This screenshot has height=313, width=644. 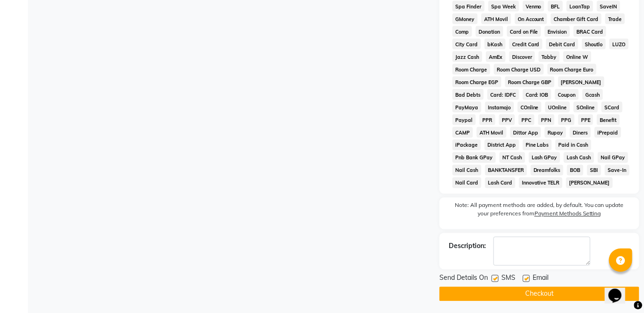 I want to click on span: Nail Cash, so click(x=467, y=170).